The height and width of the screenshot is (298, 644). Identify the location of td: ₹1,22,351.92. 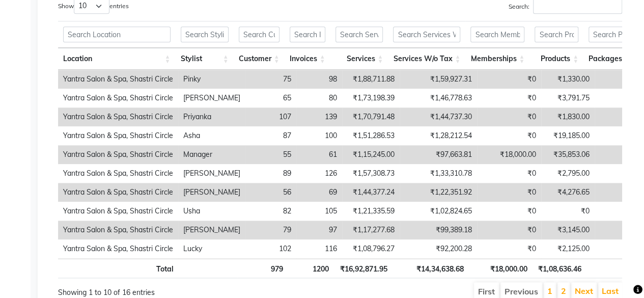
(439, 192).